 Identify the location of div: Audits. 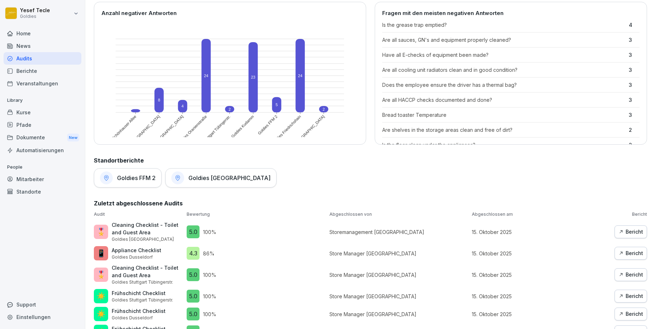
(42, 58).